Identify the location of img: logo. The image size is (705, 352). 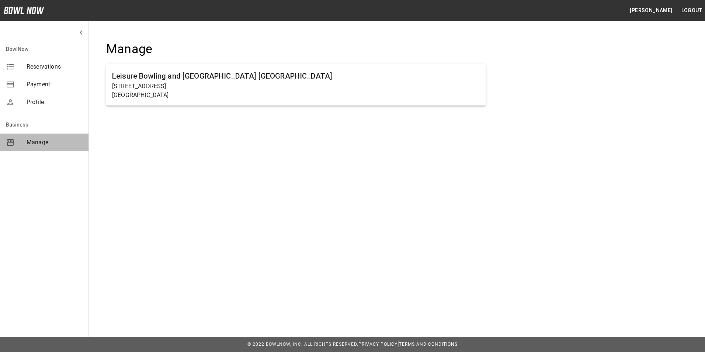
(24, 10).